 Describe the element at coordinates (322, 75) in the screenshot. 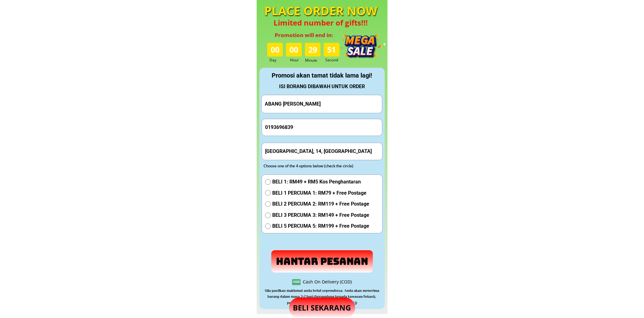

I see `div: Promosi akan tamat tidak lama lagi!` at that location.